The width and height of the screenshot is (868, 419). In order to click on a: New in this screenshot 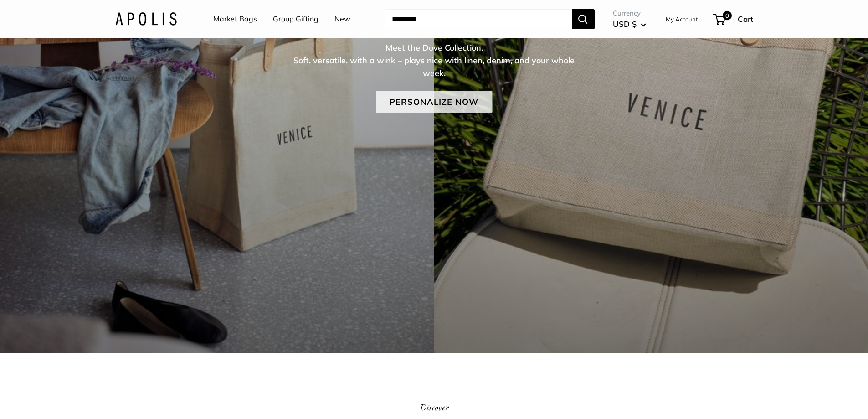, I will do `click(343, 19)`.